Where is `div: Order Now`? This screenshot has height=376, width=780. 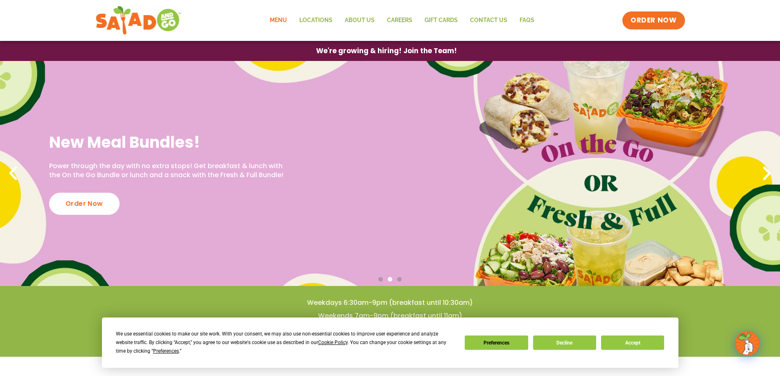 div: Order Now is located at coordinates (84, 204).